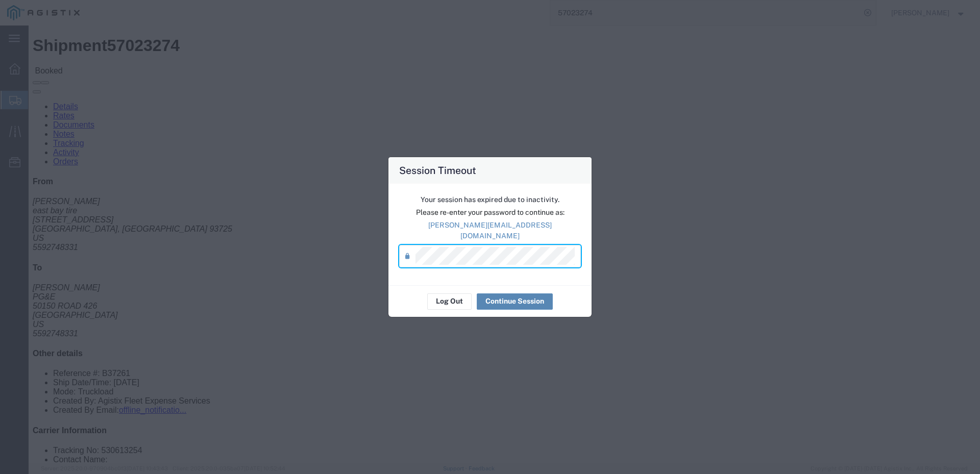 The image size is (980, 474). What do you see at coordinates (438, 170) in the screenshot?
I see `h4: Session Timeout` at bounding box center [438, 170].